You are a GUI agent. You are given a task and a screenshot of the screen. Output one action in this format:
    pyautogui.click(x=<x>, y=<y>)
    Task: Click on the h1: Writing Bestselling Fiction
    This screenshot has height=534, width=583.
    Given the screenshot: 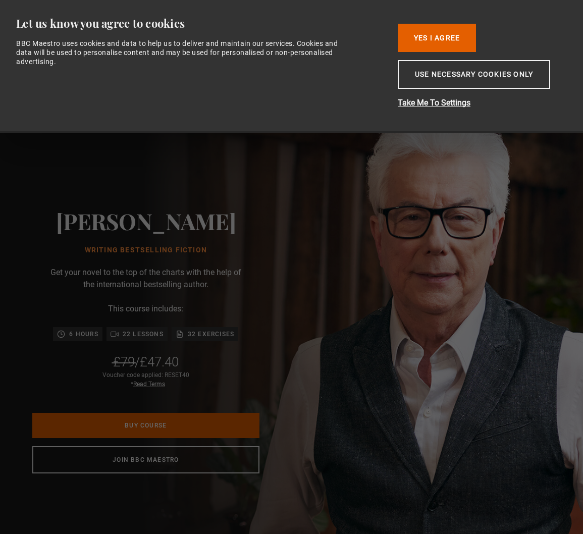 What is the action you would take?
    pyautogui.click(x=146, y=250)
    